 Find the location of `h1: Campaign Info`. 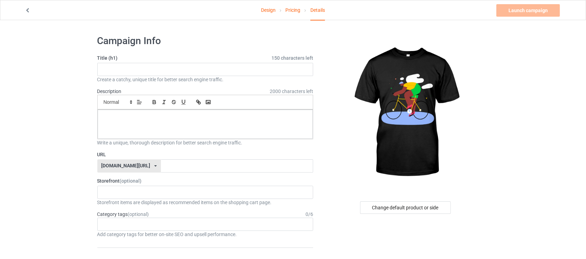

h1: Campaign Info is located at coordinates (205, 41).